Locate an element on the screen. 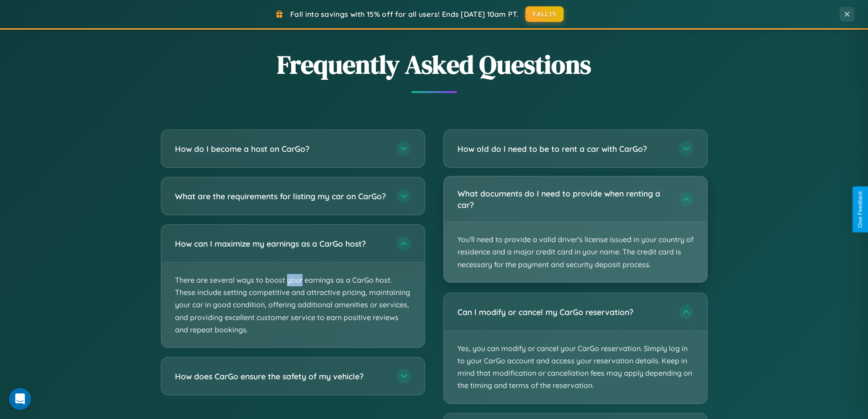  h3: Can I modify or cancel my CarGo reservation? is located at coordinates (563, 312).